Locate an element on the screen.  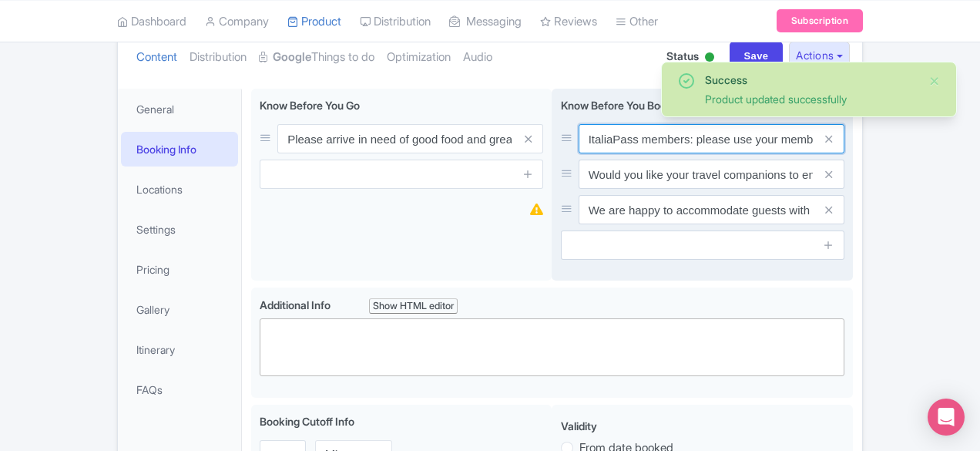
div: Active is located at coordinates (709, 58).